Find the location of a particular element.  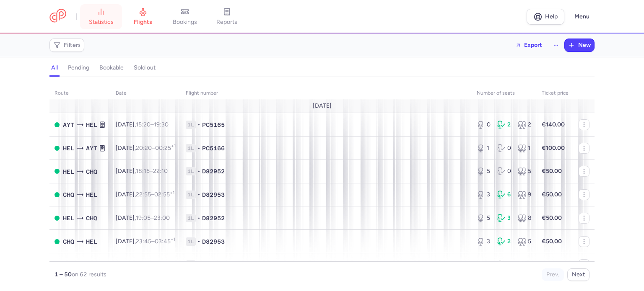

span: flights is located at coordinates (143, 22).